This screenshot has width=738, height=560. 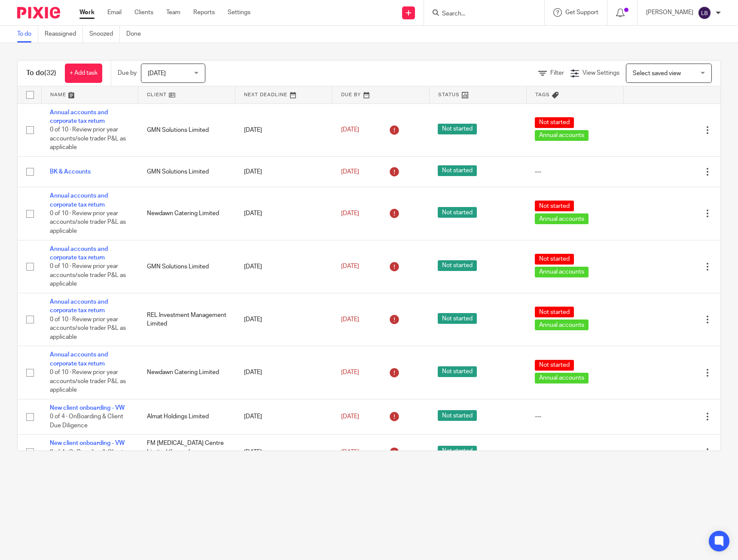 What do you see at coordinates (70, 172) in the screenshot?
I see `a: BK & Accounts` at bounding box center [70, 172].